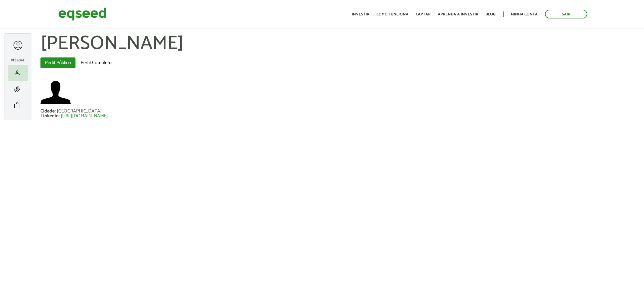  Describe the element at coordinates (393, 15) in the screenshot. I see `a: Como funciona` at that location.